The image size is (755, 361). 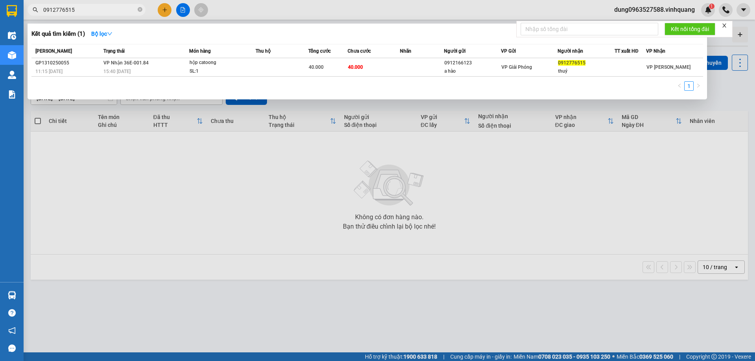 I want to click on span: Món hàng, so click(x=200, y=51).